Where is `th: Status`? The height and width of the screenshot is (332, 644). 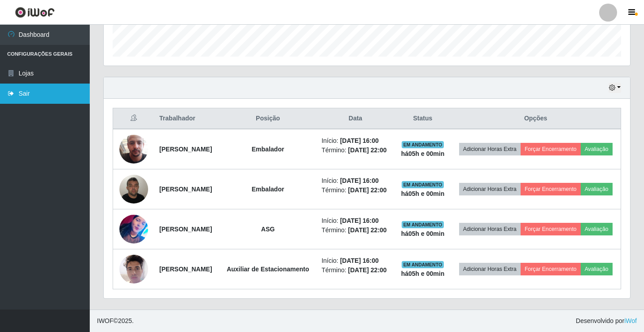
th: Status is located at coordinates (423, 118).